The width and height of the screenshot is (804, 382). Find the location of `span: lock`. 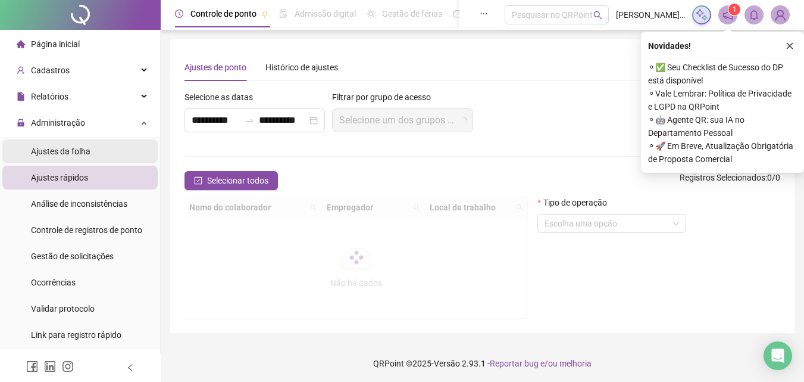

span: lock is located at coordinates (21, 123).